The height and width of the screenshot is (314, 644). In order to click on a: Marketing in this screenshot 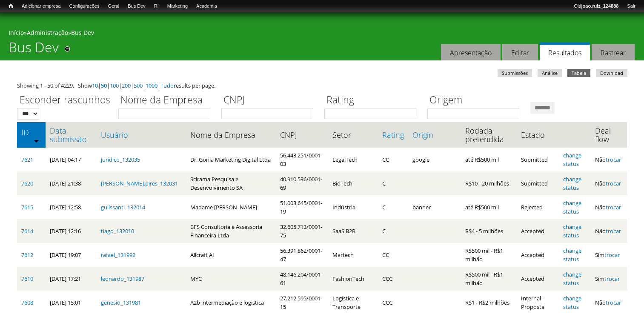, I will do `click(177, 7)`.